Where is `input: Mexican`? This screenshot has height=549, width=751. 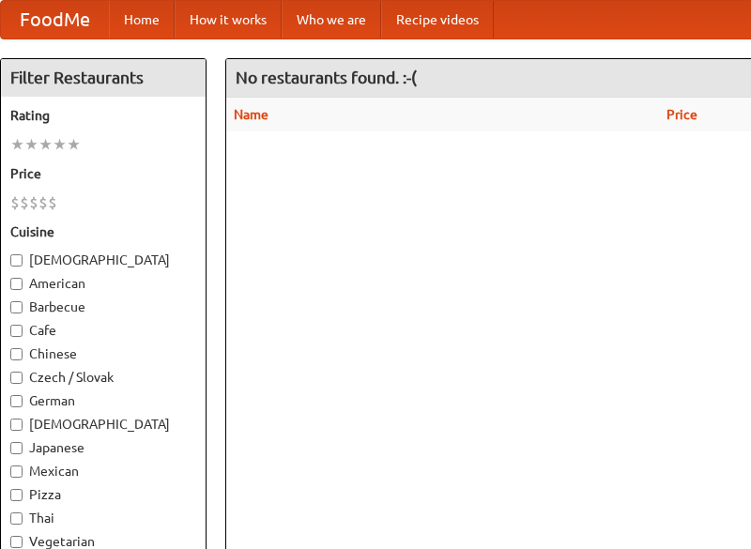
input: Mexican is located at coordinates (16, 471).